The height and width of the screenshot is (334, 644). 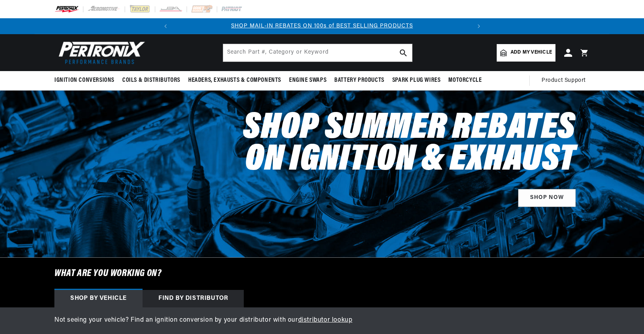 What do you see at coordinates (84, 81) in the screenshot?
I see `span: Ignition Conversions` at bounding box center [84, 81].